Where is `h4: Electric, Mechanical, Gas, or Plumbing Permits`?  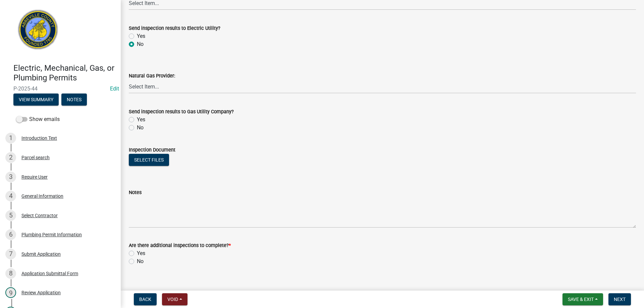
h4: Electric, Mechanical, Gas, or Plumbing Permits is located at coordinates (64, 73).